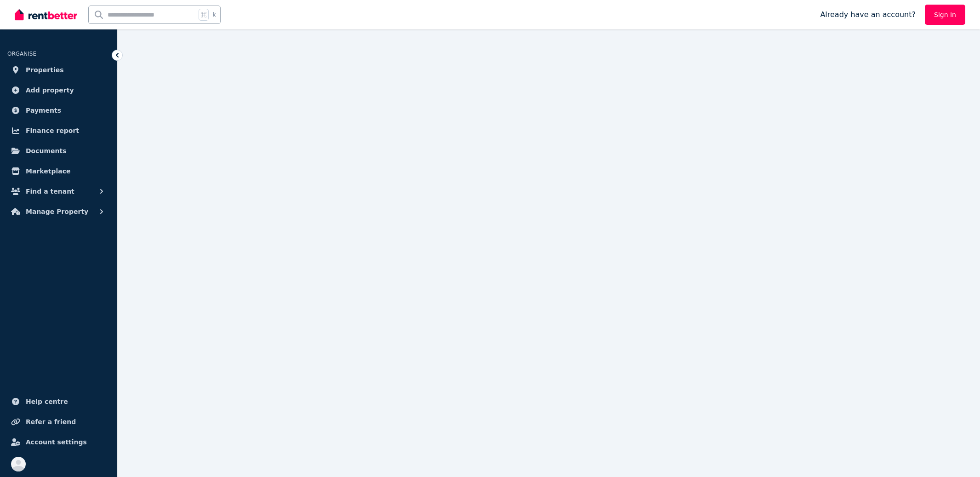 This screenshot has width=980, height=477. Describe the element at coordinates (59, 442) in the screenshot. I see `a: Account settings` at that location.